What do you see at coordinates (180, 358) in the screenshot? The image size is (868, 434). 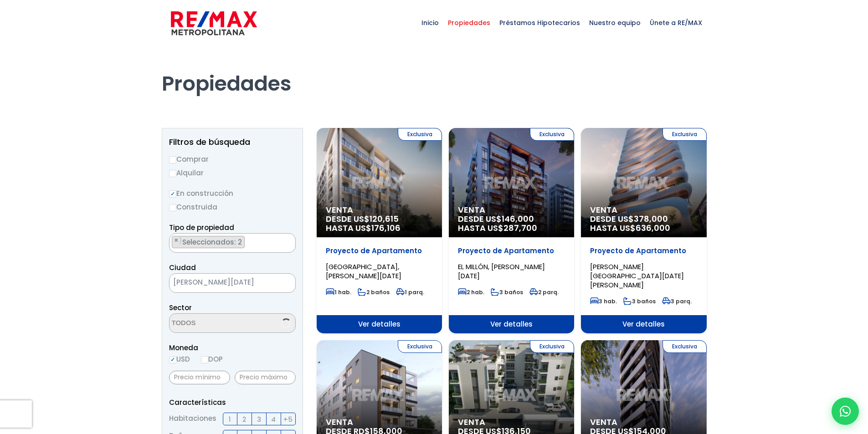 I see `label: USD` at bounding box center [180, 358].